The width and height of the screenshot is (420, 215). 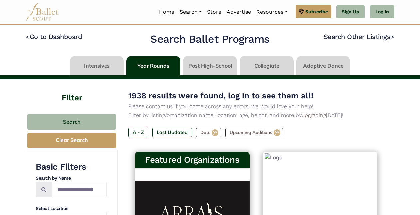 What do you see at coordinates (72, 91) in the screenshot?
I see `h4: Filter` at bounding box center [72, 91].